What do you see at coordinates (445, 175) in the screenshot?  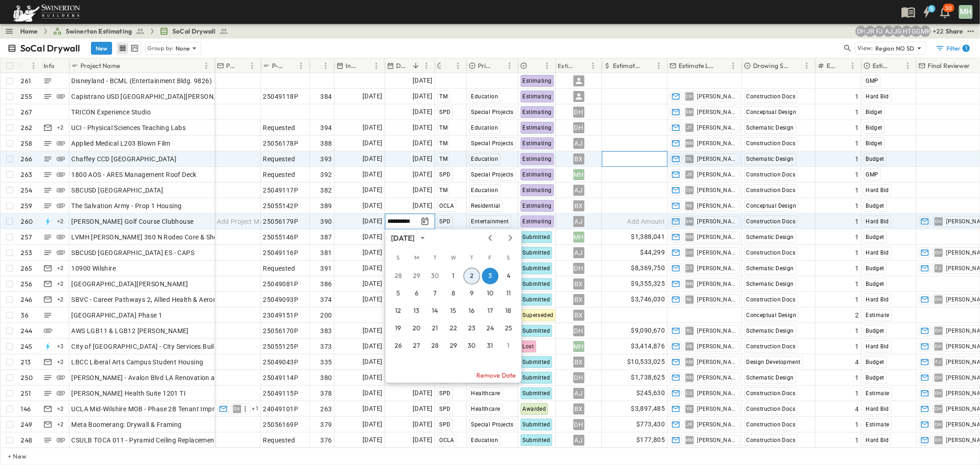 I see `span: SPD` at bounding box center [445, 175].